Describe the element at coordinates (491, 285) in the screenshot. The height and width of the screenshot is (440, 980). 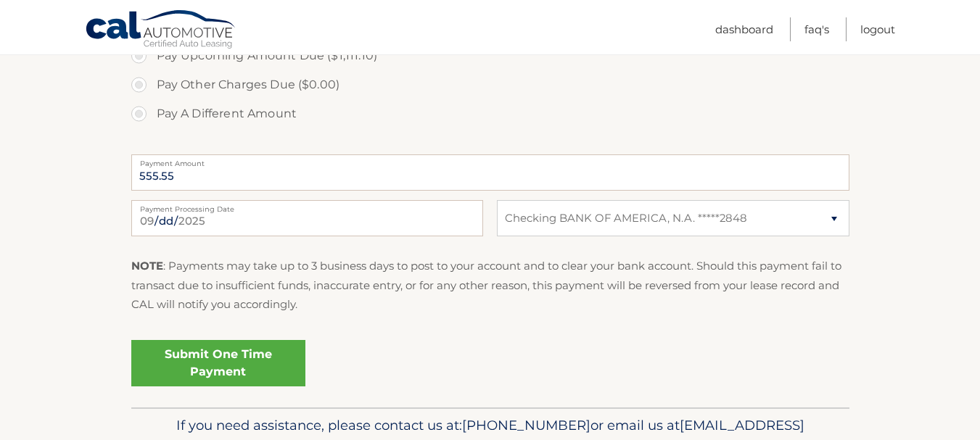
I see `p: : Payments may take up to 3 business days to post to your account and to clear your bank account....` at that location.